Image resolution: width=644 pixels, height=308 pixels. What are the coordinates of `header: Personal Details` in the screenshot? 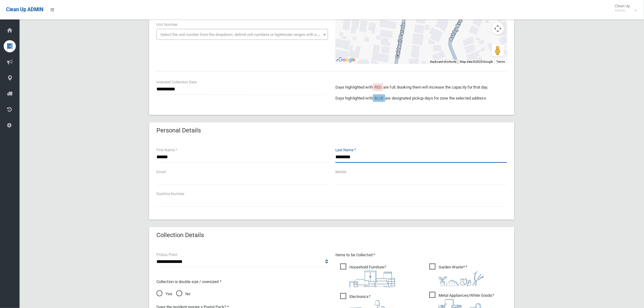 It's located at (179, 131).